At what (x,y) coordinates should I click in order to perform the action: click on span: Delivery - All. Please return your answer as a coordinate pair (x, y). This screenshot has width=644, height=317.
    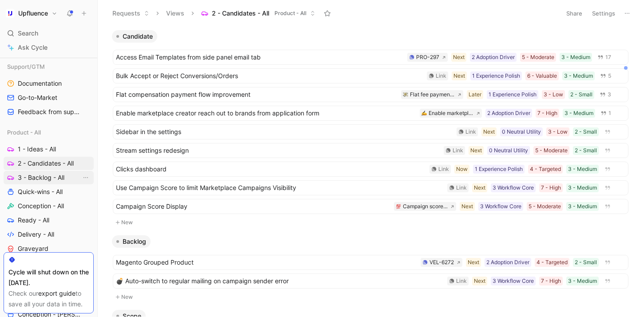
    Looking at the image, I should click on (36, 234).